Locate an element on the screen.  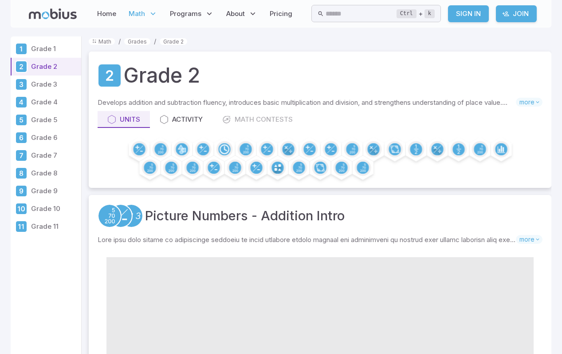
a: Grade 6 is located at coordinates (46, 137).